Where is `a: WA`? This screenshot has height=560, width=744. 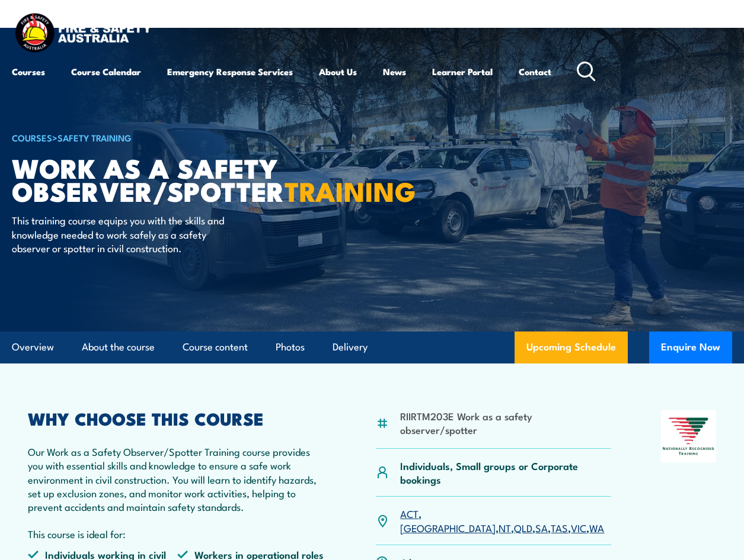 a: WA is located at coordinates (596, 528).